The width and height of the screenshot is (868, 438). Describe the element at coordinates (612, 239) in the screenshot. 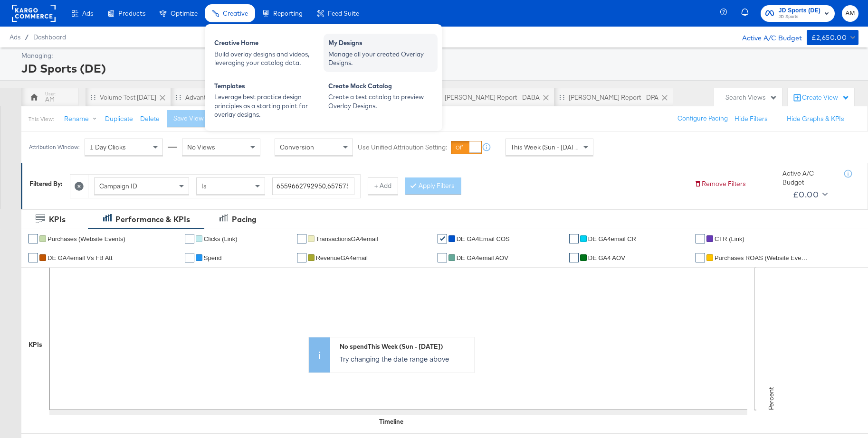

I see `span: DE GA4email CR` at that location.